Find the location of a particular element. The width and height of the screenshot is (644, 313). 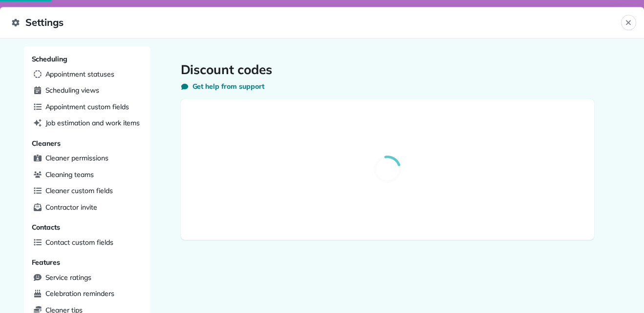

a: Contact custom fields is located at coordinates (87, 243).